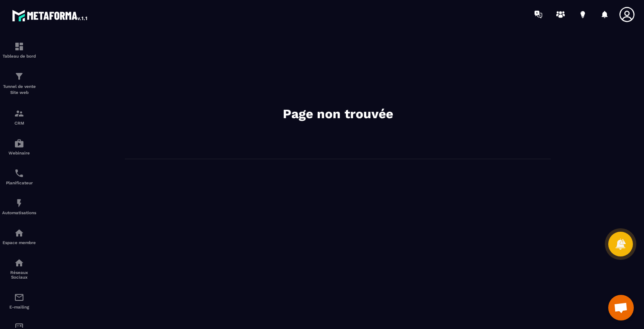 This screenshot has width=644, height=329. I want to click on a: schedulerschedulerPlanificateur, so click(19, 177).